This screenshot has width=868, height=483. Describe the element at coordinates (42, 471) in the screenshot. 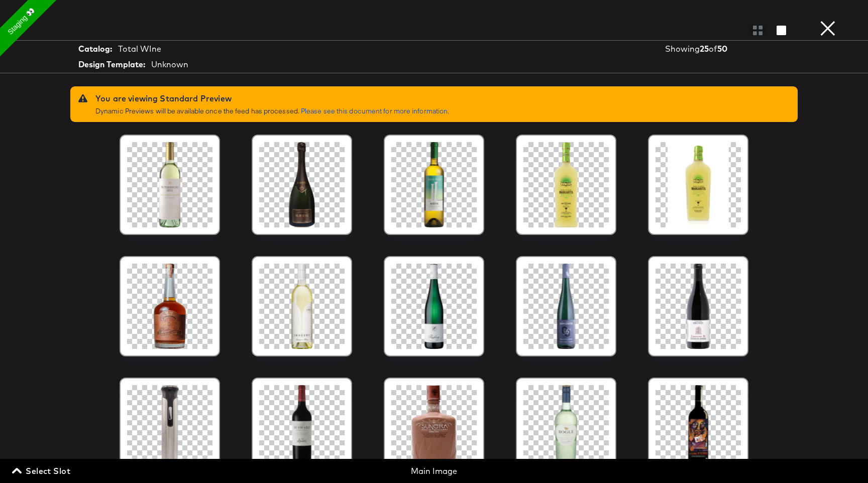

I see `span: Select Slot` at that location.